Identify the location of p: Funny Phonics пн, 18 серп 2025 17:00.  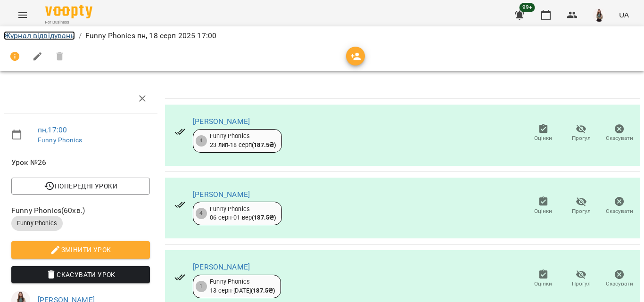
(151, 36).